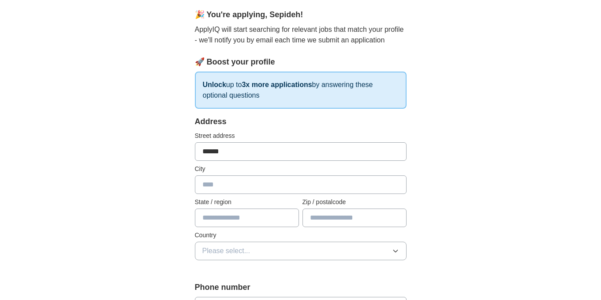  What do you see at coordinates (301, 251) in the screenshot?
I see `button: Please select...` at bounding box center [301, 251].